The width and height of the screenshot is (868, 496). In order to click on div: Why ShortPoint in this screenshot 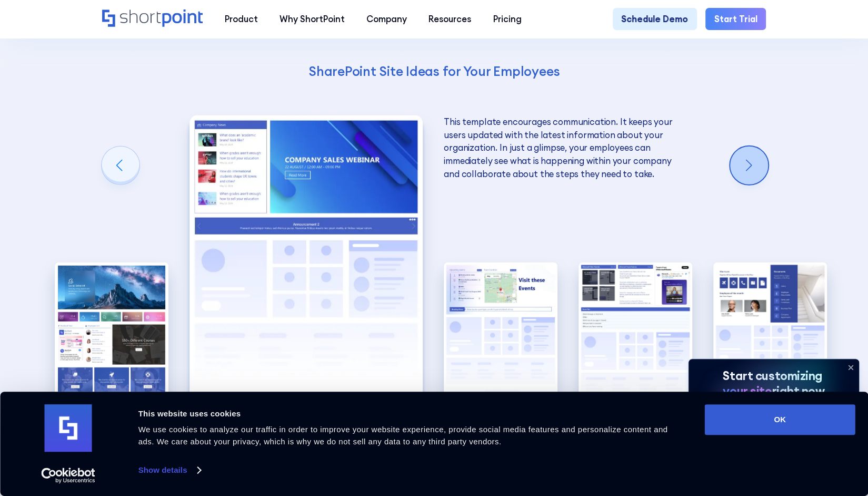, I will do `click(313, 19)`.